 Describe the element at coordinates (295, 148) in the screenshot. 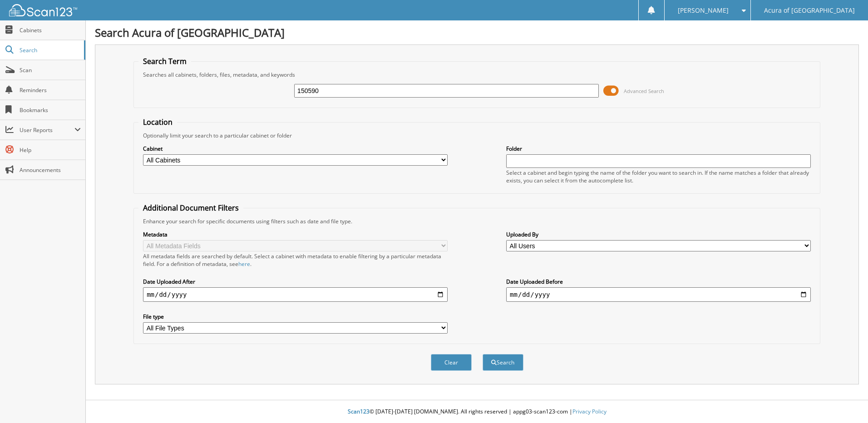

I see `label: Cabinet` at that location.